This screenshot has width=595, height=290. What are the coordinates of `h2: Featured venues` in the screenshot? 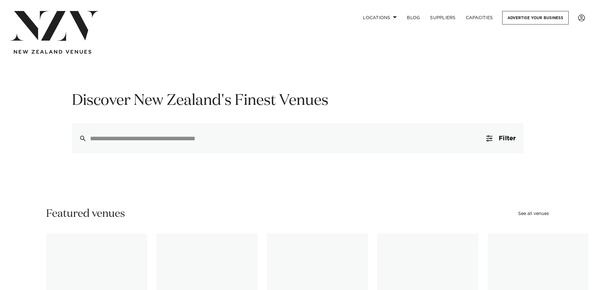 It's located at (86, 213).